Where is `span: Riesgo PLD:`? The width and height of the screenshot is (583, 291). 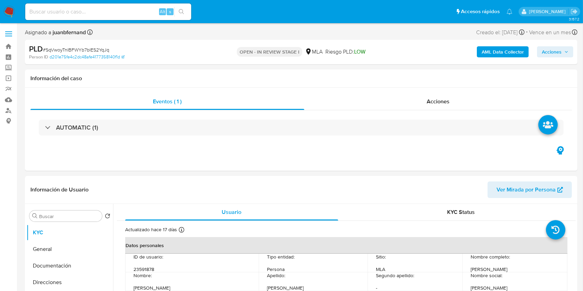 span: Riesgo PLD: is located at coordinates (345, 52).